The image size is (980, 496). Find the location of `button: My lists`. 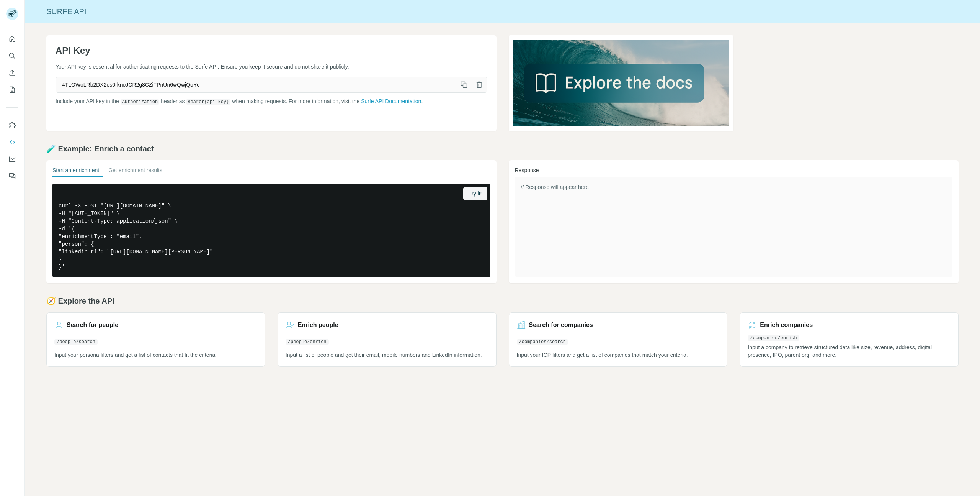

button: My lists is located at coordinates (12, 90).